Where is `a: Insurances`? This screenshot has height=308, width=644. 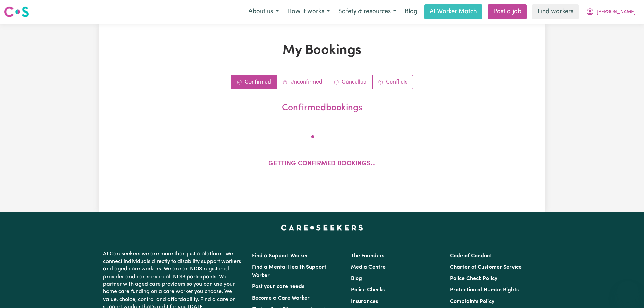 a: Insurances is located at coordinates (365, 302).